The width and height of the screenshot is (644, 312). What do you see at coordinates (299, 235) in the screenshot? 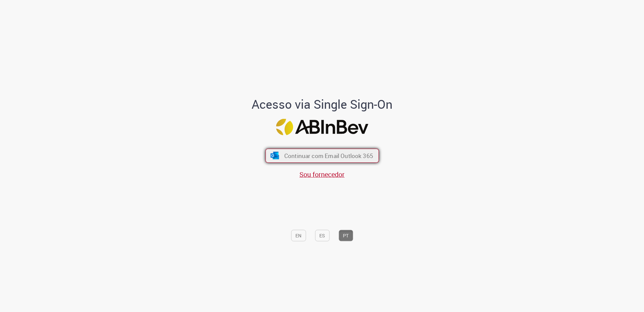
I see `button: EN` at bounding box center [299, 235].